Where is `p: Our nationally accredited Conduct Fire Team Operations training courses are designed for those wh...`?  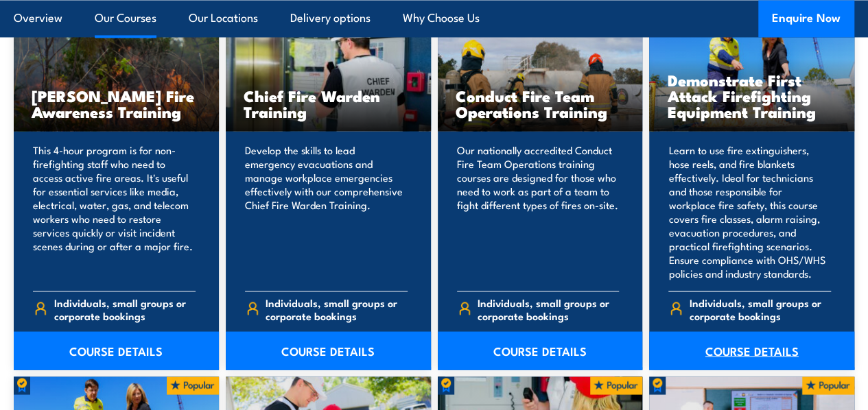 p: Our nationally accredited Conduct Fire Team Operations training courses are designed for those wh... is located at coordinates (538, 211).